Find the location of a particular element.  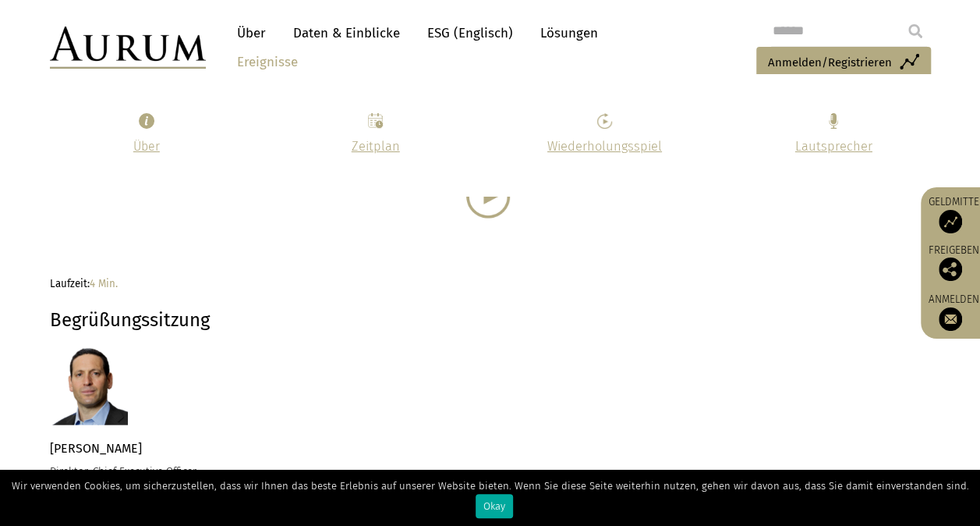

a: Ereignisse is located at coordinates (263, 62).